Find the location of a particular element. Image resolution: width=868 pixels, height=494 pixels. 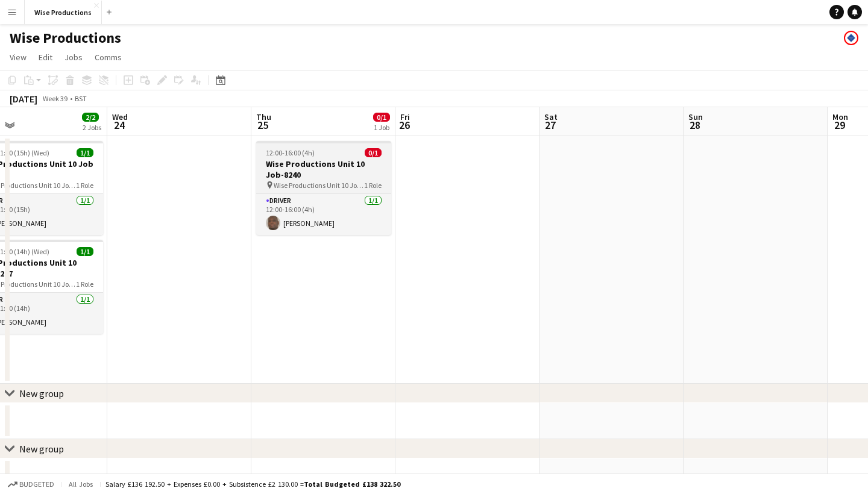

span: 29 is located at coordinates (839, 125).